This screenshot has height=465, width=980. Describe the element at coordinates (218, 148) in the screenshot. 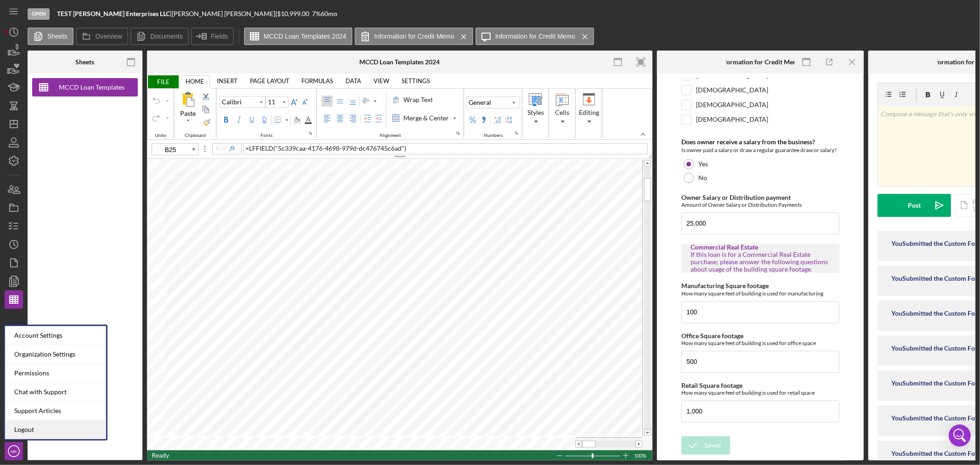

I see `button: Cancel Edit` at that location.